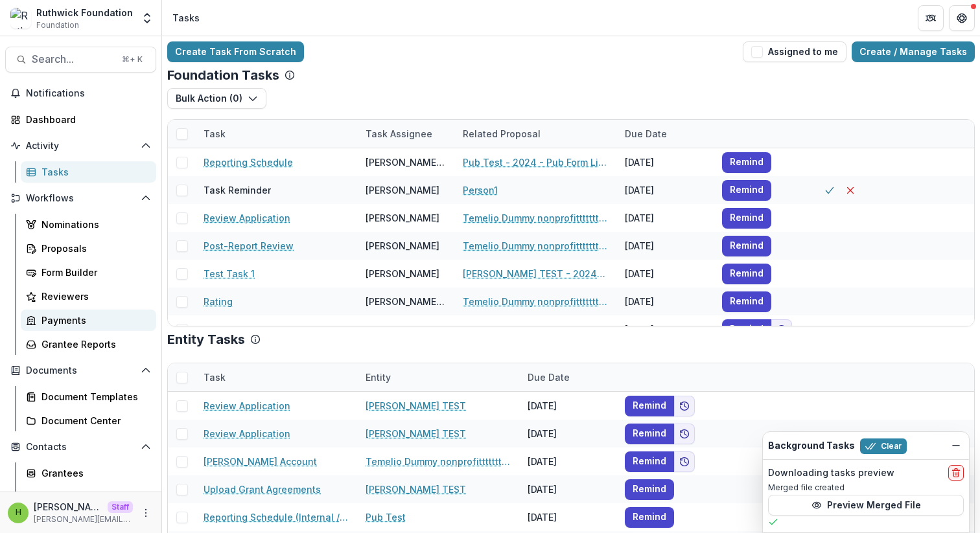 This screenshot has height=533, width=980. Describe the element at coordinates (88, 93) in the screenshot. I see `span: Notifications` at that location.